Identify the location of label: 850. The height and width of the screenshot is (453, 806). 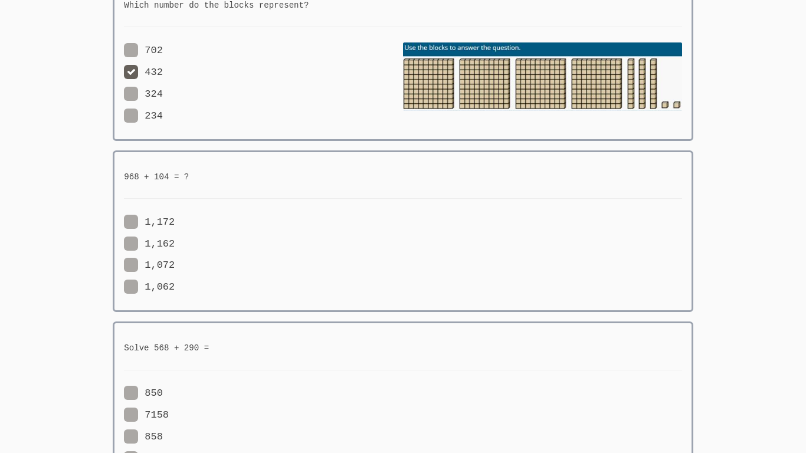
(143, 393).